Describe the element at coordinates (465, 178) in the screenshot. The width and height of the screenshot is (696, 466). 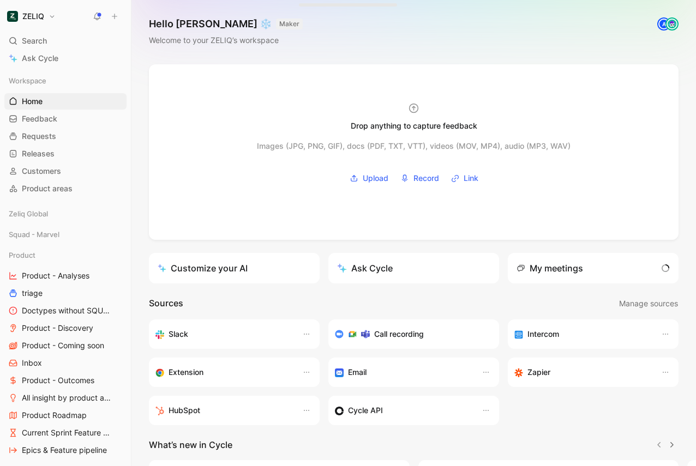
I see `button: Link` at that location.